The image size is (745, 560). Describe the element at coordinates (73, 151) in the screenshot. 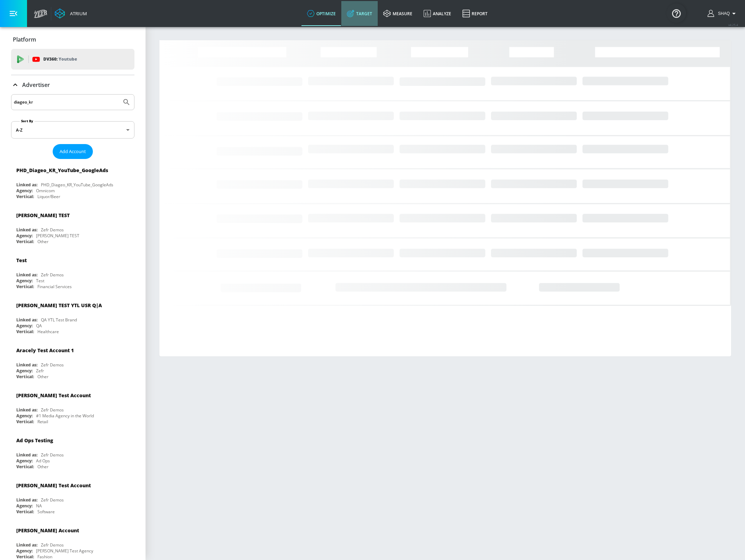

I see `button: Add Account` at that location.